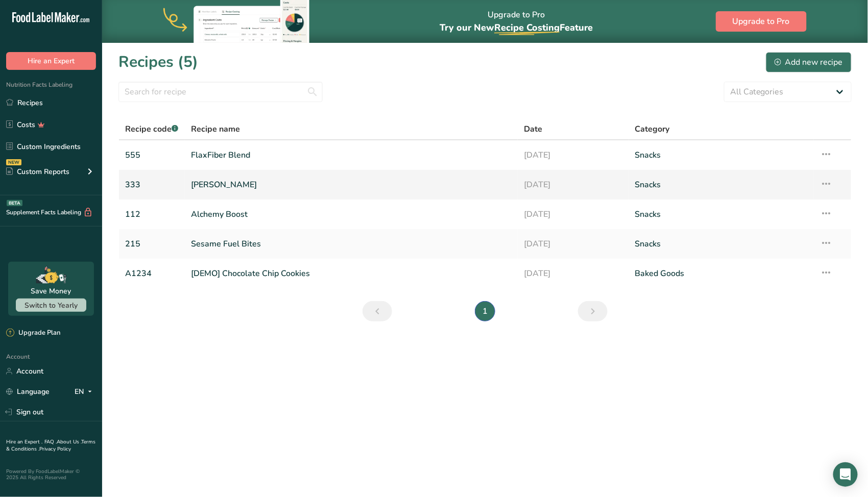 This screenshot has width=868, height=497. I want to click on a: Previous page, so click(377, 311).